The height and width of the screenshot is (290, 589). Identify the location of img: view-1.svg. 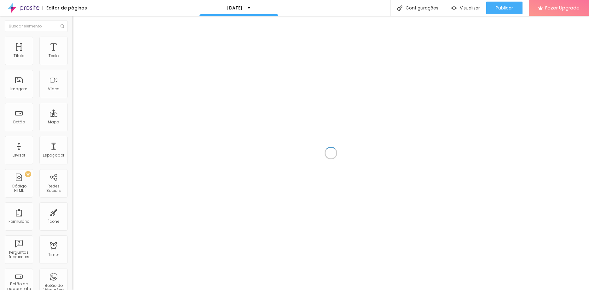
(454, 8).